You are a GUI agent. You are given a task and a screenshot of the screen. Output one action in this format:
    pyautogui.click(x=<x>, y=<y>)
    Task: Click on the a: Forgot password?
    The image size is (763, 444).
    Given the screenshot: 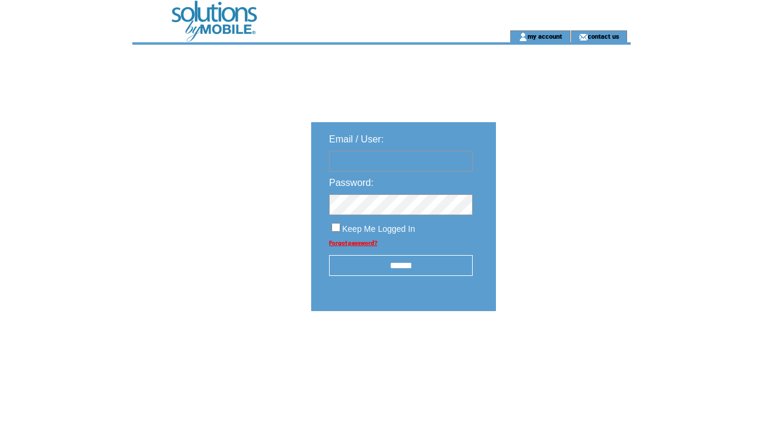 What is the action you would take?
    pyautogui.click(x=353, y=243)
    